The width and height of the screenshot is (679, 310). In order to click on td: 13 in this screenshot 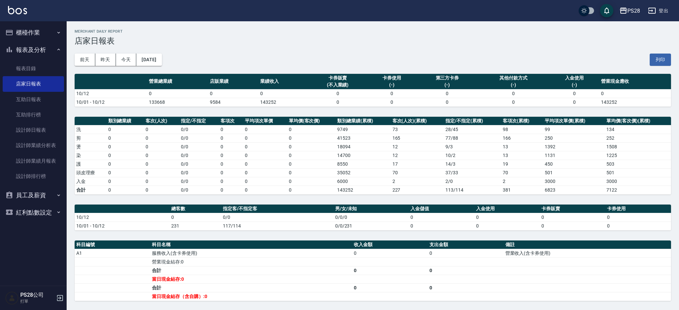, I will do `click(522, 147)`.